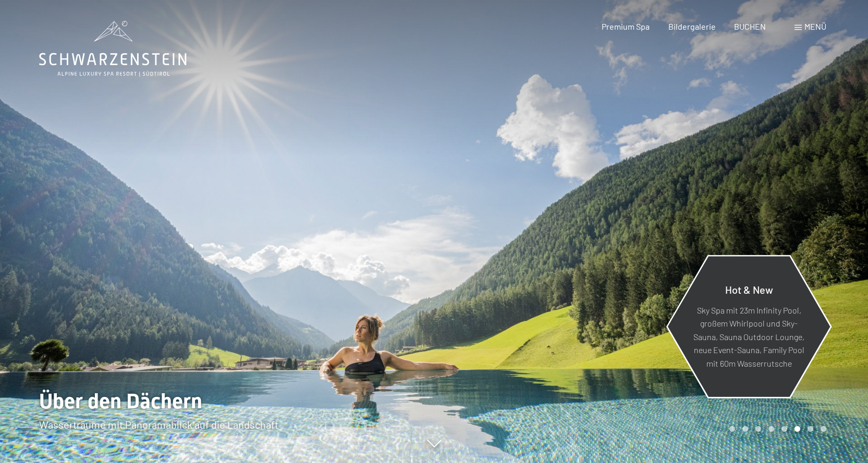  Describe the element at coordinates (797, 429) in the screenshot. I see `div: Carousel Page 6 (Current Slide)` at that location.